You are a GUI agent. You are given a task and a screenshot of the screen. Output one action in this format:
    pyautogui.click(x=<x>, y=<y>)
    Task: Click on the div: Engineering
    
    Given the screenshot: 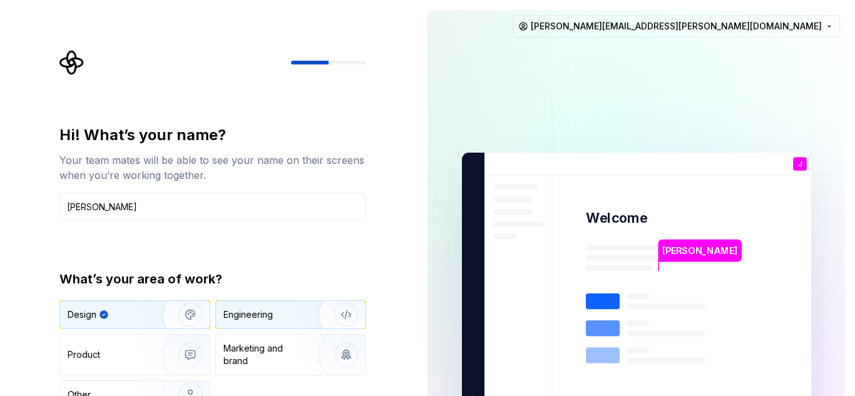 What is the action you would take?
    pyautogui.click(x=248, y=315)
    